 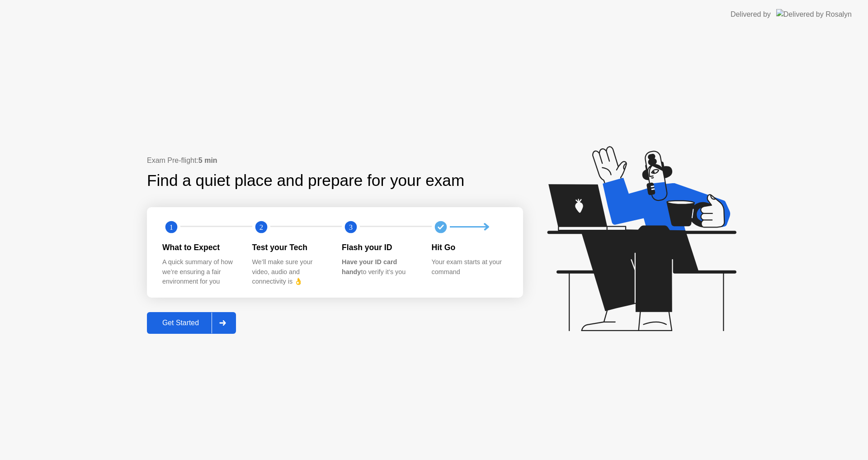 What do you see at coordinates (180, 323) in the screenshot?
I see `div: Get Started` at bounding box center [180, 323].